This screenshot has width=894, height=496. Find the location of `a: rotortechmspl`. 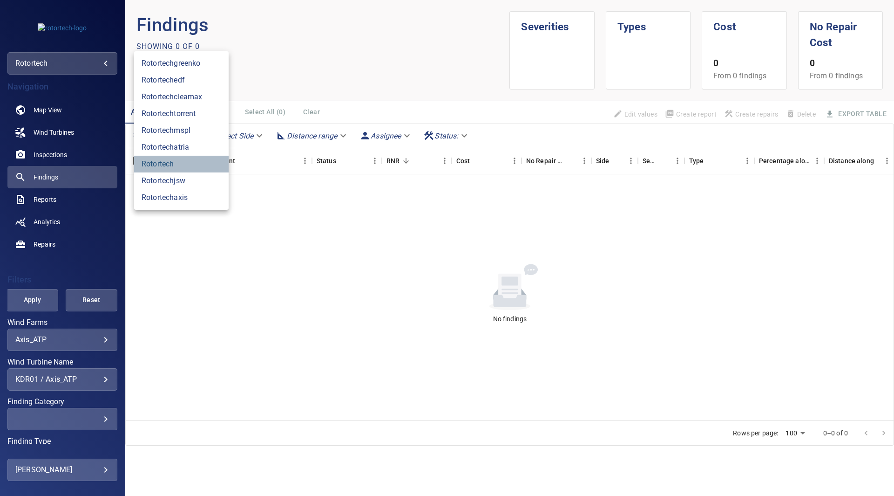

a: rotortechmspl is located at coordinates (181, 130).